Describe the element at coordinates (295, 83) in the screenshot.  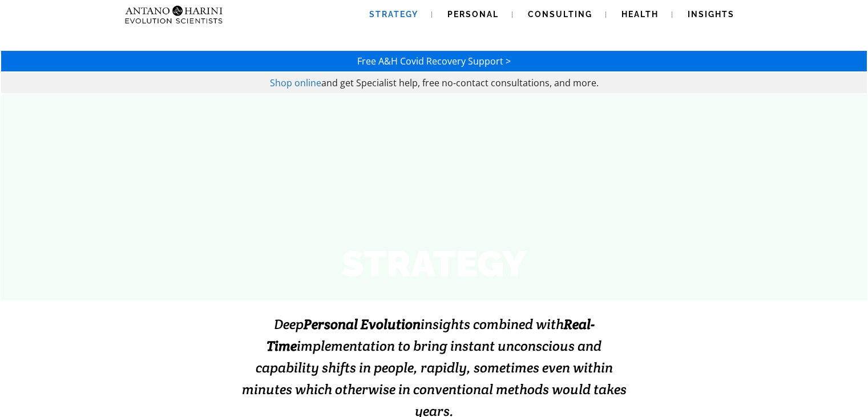
I see `a: Shop online` at that location.